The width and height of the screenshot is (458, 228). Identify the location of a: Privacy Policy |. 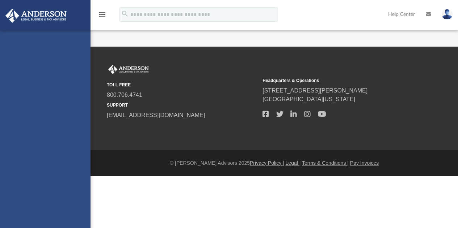
(267, 163).